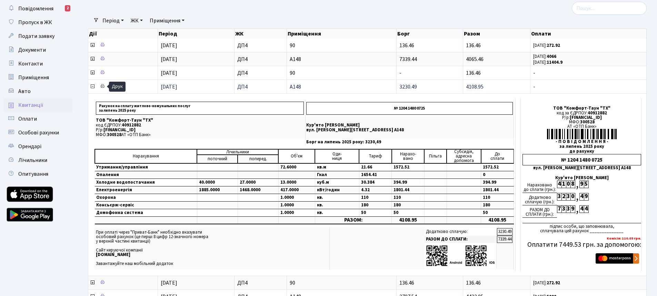  I want to click on span: 4108.95, so click(474, 87).